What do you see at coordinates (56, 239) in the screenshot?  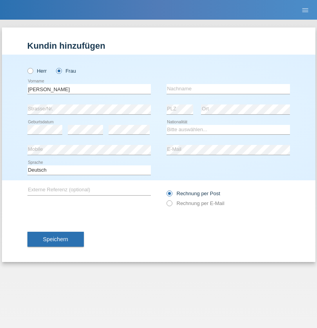 I see `button: Speichern` at bounding box center [56, 239].